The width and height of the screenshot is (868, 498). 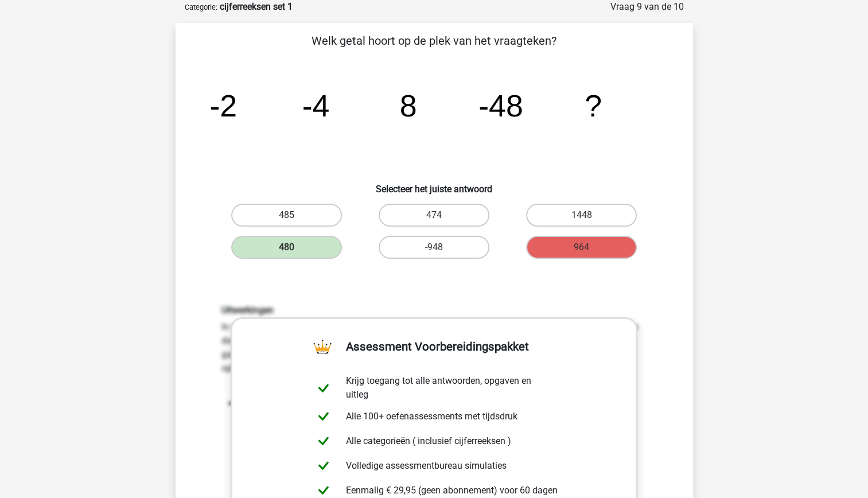 I want to click on h6: Selecteer het juiste antwoord, so click(x=434, y=184).